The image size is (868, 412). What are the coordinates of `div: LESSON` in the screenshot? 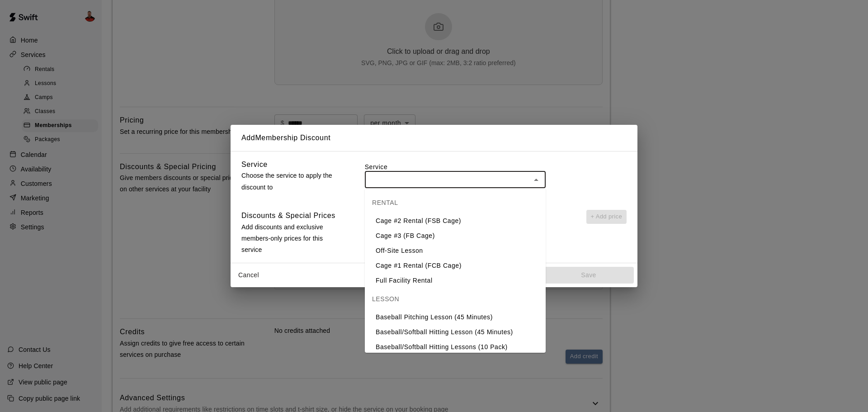 It's located at (455, 299).